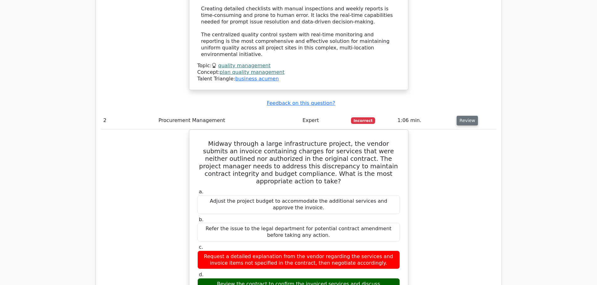  What do you see at coordinates (467, 121) in the screenshot?
I see `button: Review` at bounding box center [467, 121].